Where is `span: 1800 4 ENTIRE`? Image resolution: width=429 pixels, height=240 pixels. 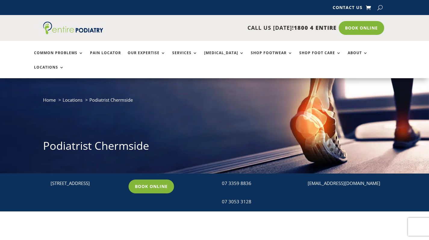 span: 1800 4 ENTIRE is located at coordinates (315, 28).